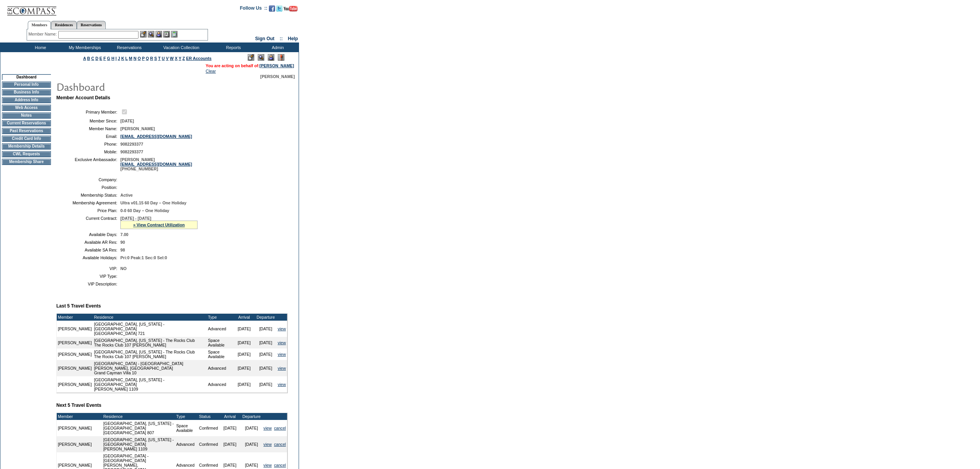 Image resolution: width=980 pixels, height=469 pixels. I want to click on td: Membership Details, so click(26, 146).